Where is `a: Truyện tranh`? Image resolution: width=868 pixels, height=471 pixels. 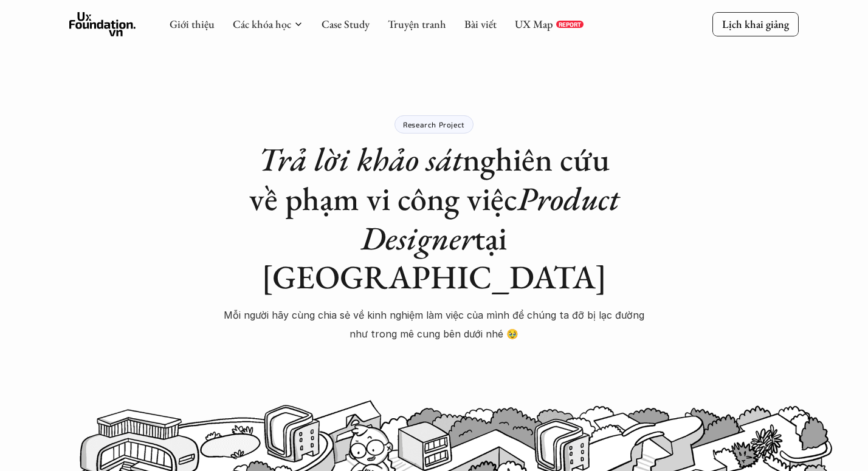 a: Truyện tranh is located at coordinates (417, 24).